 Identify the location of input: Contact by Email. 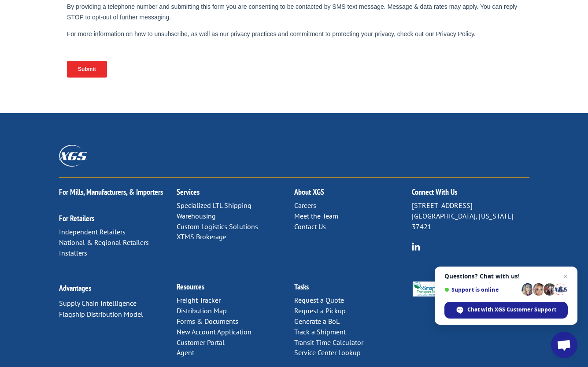
(236, 89).